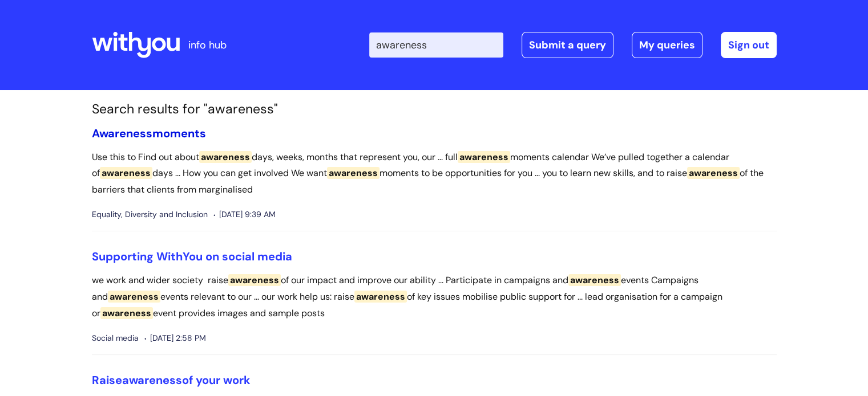 This screenshot has height=396, width=868. What do you see at coordinates (436, 45) in the screenshot?
I see `input: Search` at bounding box center [436, 45].